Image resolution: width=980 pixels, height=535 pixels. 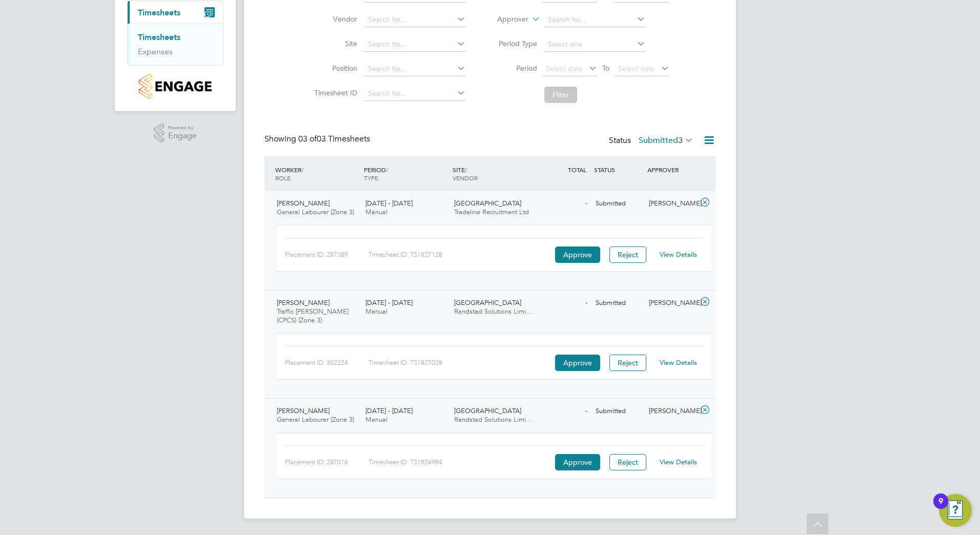 I want to click on div: Timesheet ID: TS1827128, so click(x=460, y=255).